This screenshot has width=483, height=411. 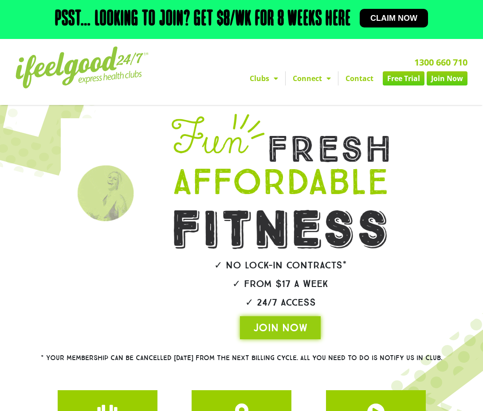 I want to click on h2: ✓ 24/7 Access, so click(x=280, y=303).